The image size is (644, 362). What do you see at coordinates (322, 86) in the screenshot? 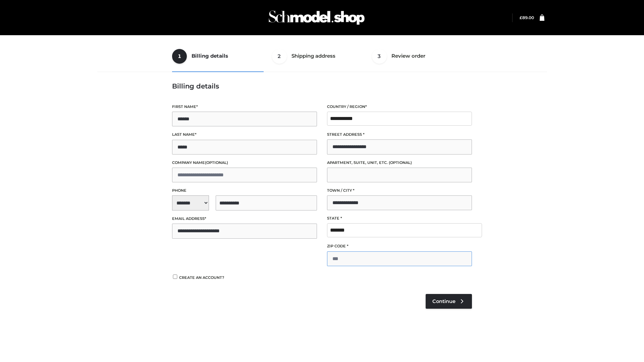
I see `h3: Billing details` at bounding box center [322, 86].